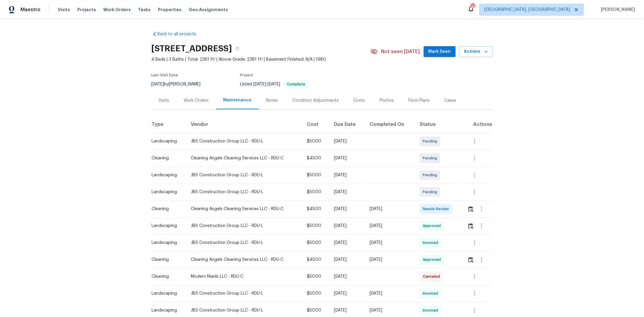 Image resolution: width=644 pixels, height=317 pixels. What do you see at coordinates (476, 52) in the screenshot?
I see `button: Actions` at bounding box center [476, 52].